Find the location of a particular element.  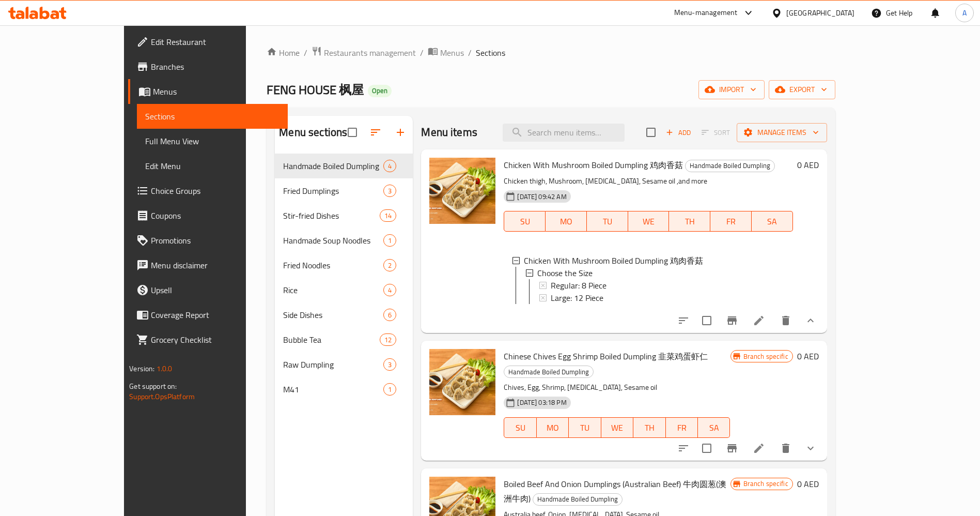

a: Upsell is located at coordinates (207, 290).